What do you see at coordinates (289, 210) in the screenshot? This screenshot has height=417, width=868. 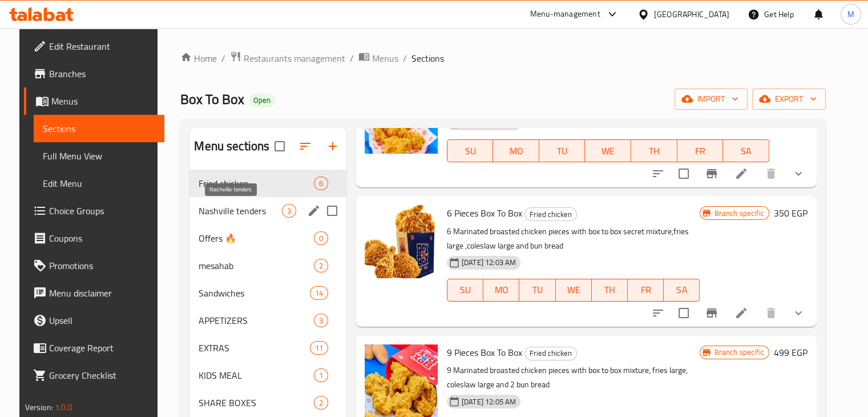 I see `span: 3` at bounding box center [289, 210].